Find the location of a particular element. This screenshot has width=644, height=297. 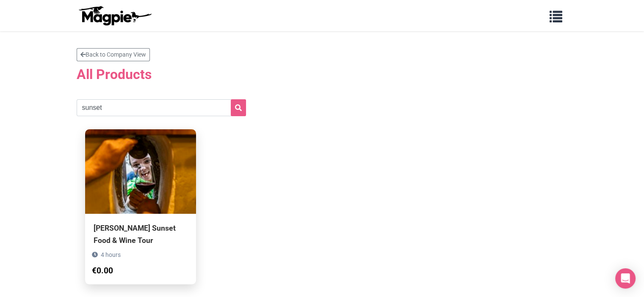

div: Open Intercom Messenger is located at coordinates (625, 279).